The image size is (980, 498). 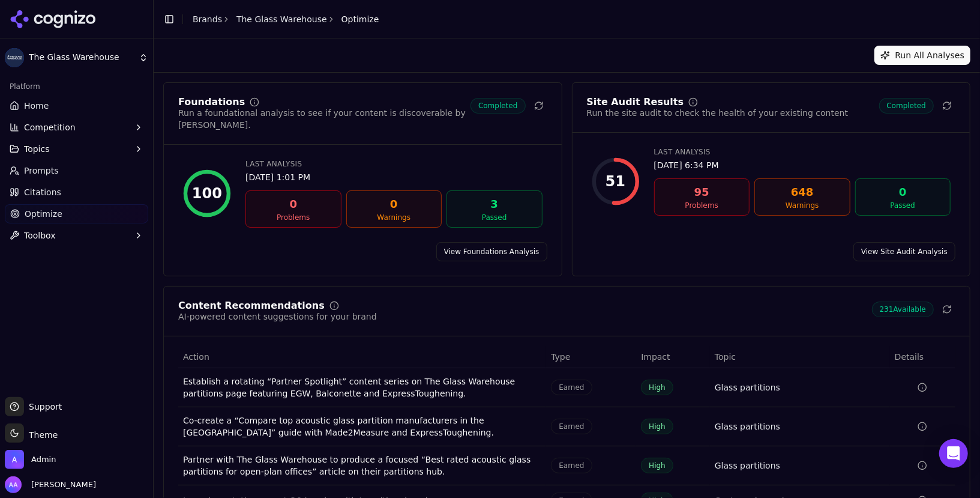 I want to click on span: Support, so click(x=43, y=407).